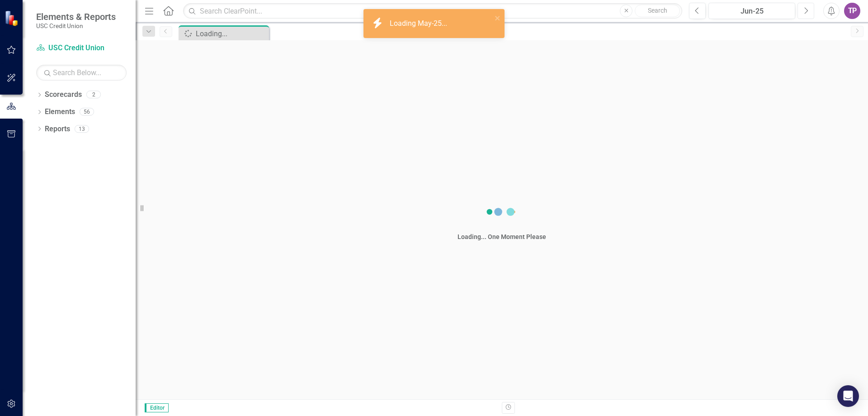  I want to click on button: TP, so click(853, 11).